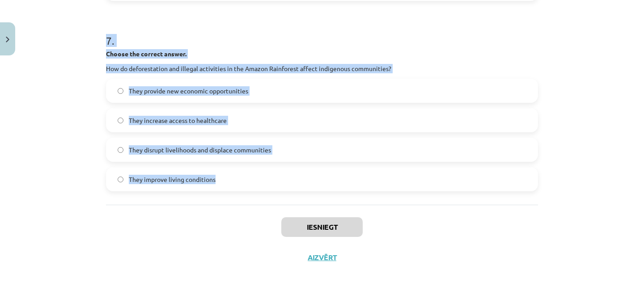 Image resolution: width=644 pixels, height=295 pixels. What do you see at coordinates (322, 69) in the screenshot?
I see `p: How do deforestation and illegal activities in the Amazon Rainforest affect indigenous communities?` at bounding box center [322, 69].